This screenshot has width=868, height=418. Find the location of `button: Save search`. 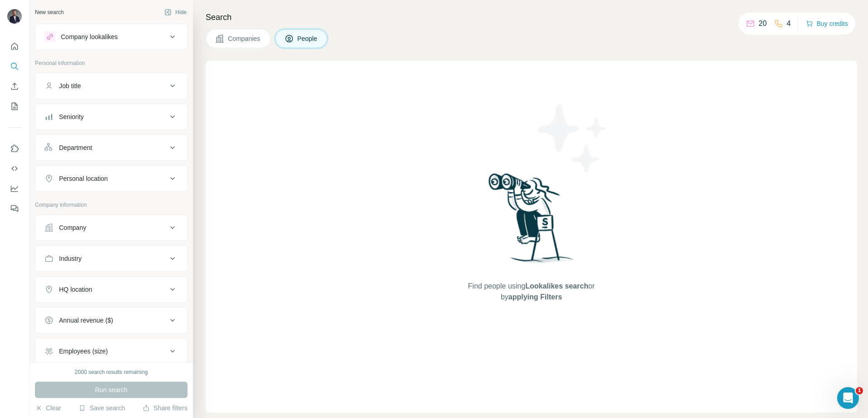

button: Save search is located at coordinates (102, 408).